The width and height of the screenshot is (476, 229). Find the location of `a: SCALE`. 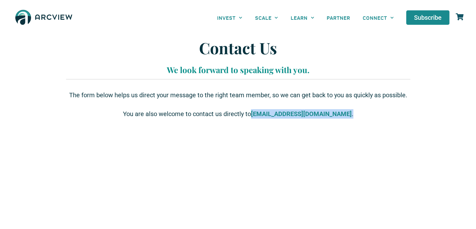

a: SCALE is located at coordinates (266, 18).